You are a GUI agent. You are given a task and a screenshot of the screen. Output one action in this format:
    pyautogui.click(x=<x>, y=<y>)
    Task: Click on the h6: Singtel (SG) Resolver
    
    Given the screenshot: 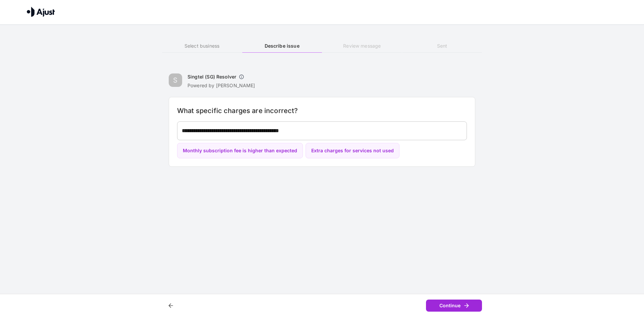 What is the action you would take?
    pyautogui.click(x=211, y=77)
    